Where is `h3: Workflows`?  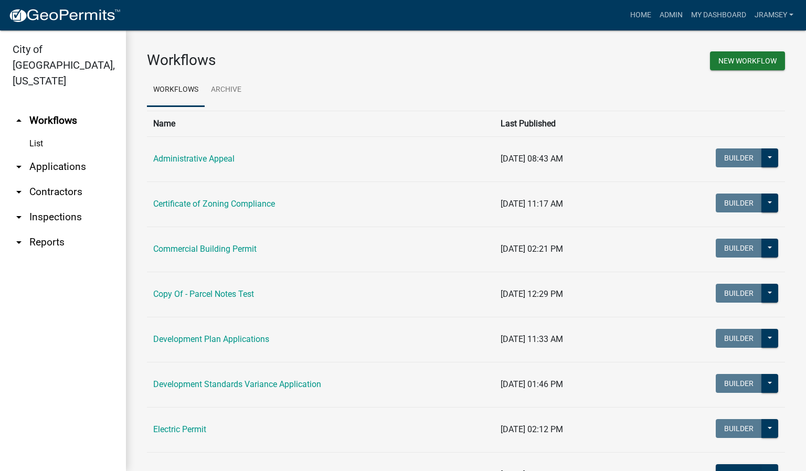 h3: Workflows is located at coordinates (302, 60).